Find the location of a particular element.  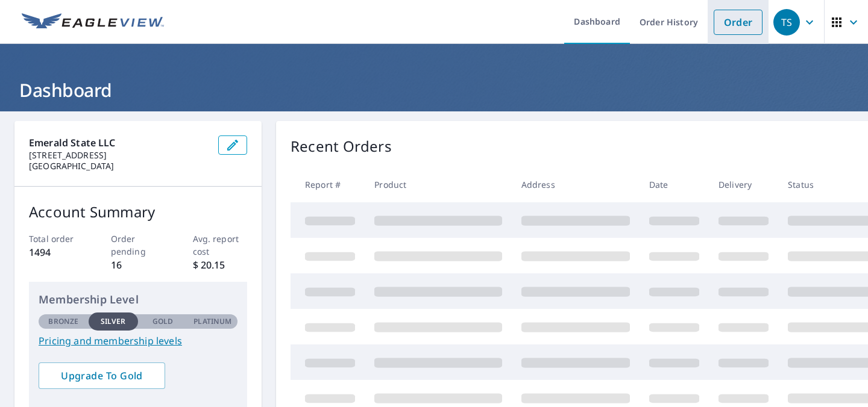

p: Gold is located at coordinates (163, 322).